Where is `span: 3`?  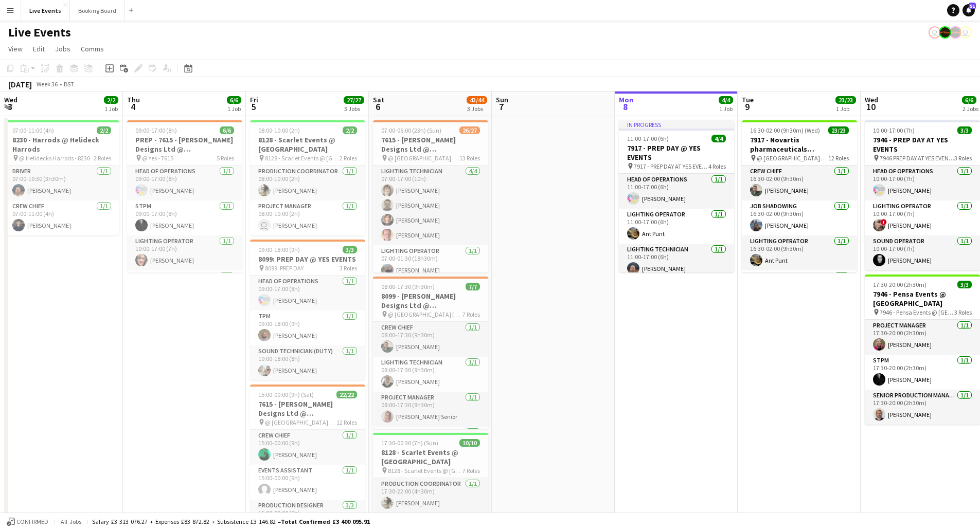 span: 3 is located at coordinates (9, 106).